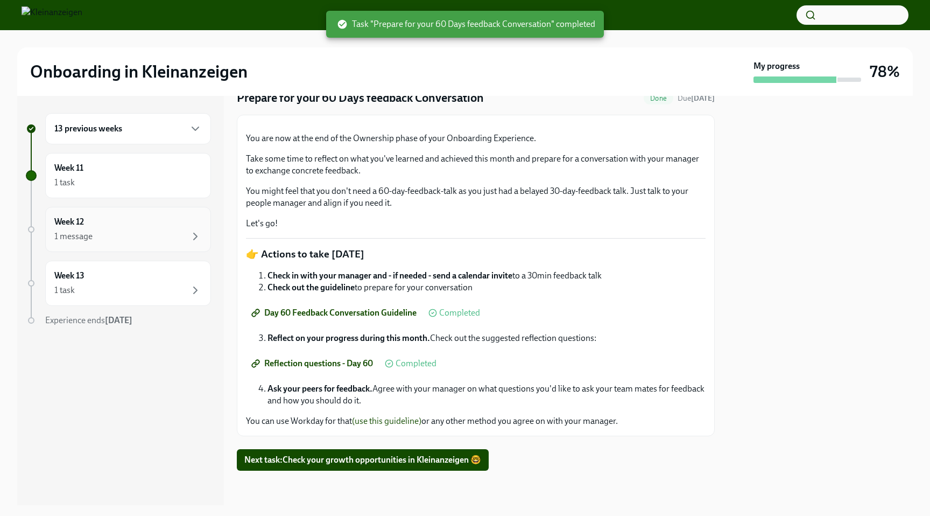 This screenshot has width=930, height=516. Describe the element at coordinates (363, 460) in the screenshot. I see `button: Next task:Check your growth opportunities in Kleinanzeigen 🤓` at that location.